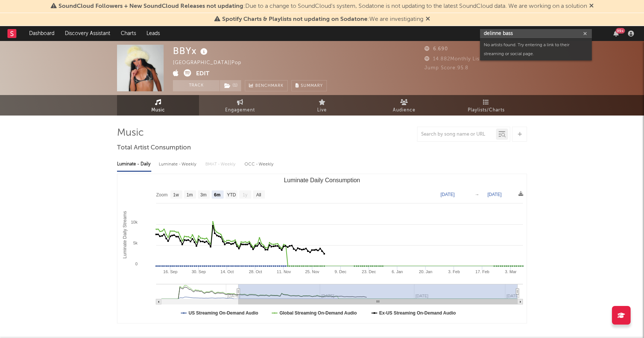 The image size is (644, 338). Describe the element at coordinates (245, 195) in the screenshot. I see `text: 1y` at that location.